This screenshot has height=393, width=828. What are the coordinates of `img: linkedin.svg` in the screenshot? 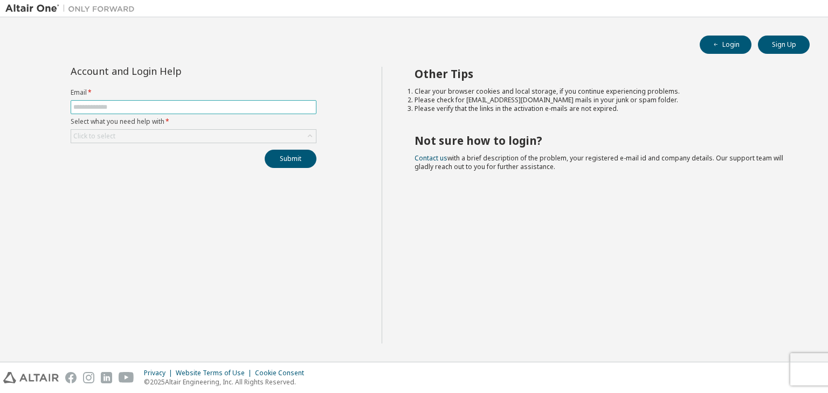 It's located at (106, 378).